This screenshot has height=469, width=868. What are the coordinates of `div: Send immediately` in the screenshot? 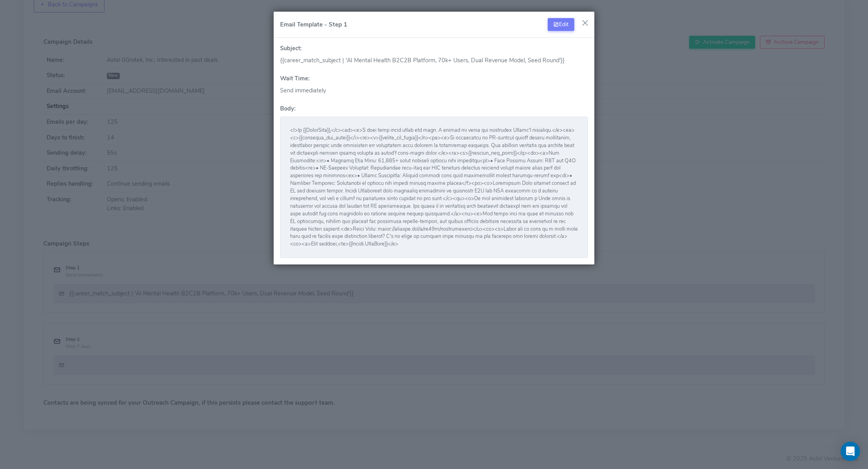 It's located at (434, 91).